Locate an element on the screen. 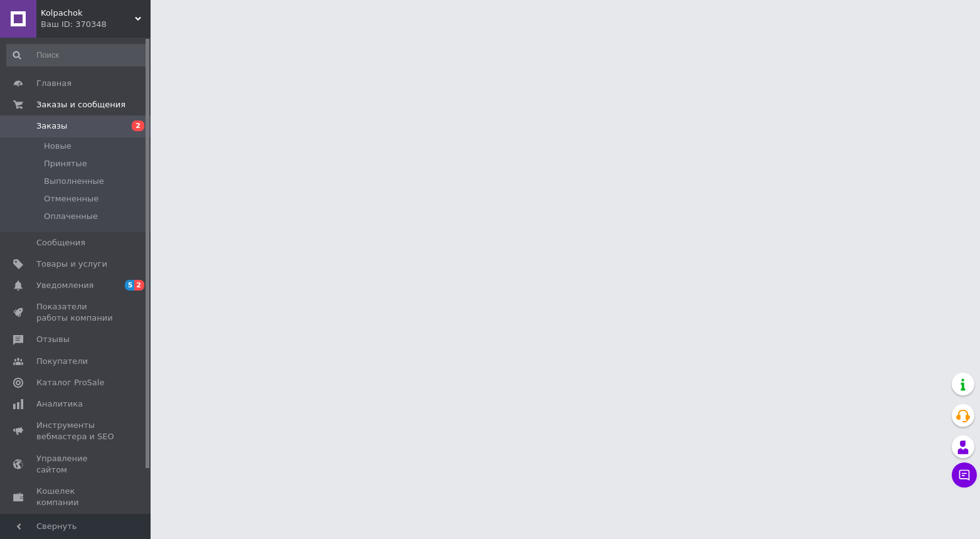 Image resolution: width=980 pixels, height=539 pixels. span: Заказы is located at coordinates (51, 126).